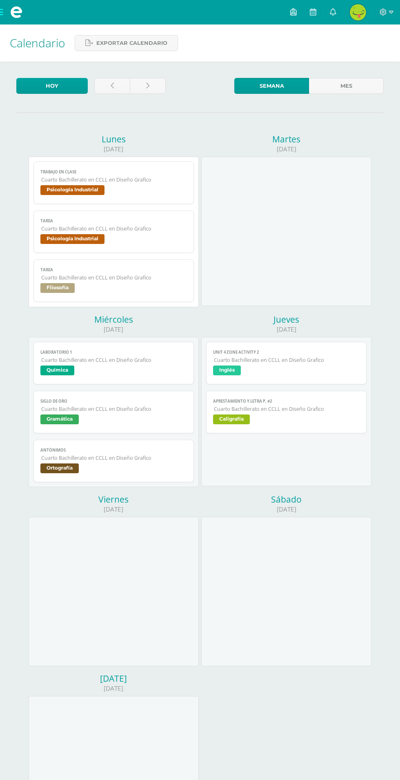 This screenshot has width=400, height=780. What do you see at coordinates (358, 12) in the screenshot?
I see `img: 97e88fa67c80cacf31678ba3dd903fc2.png` at bounding box center [358, 12].